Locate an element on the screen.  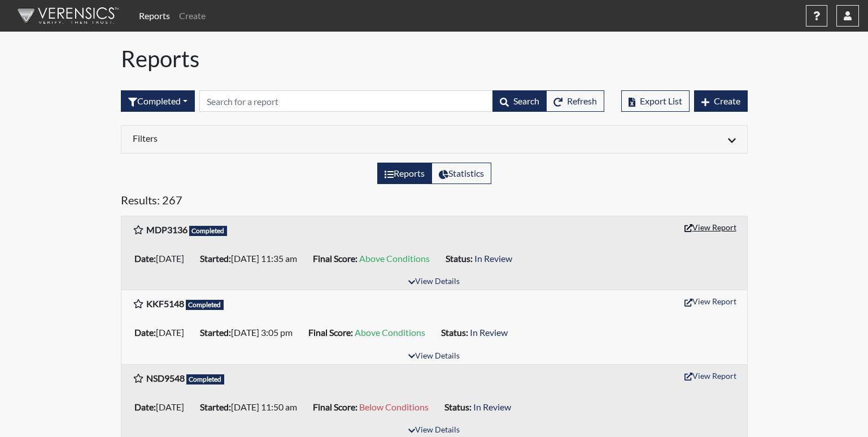
button: Search is located at coordinates (520, 101).